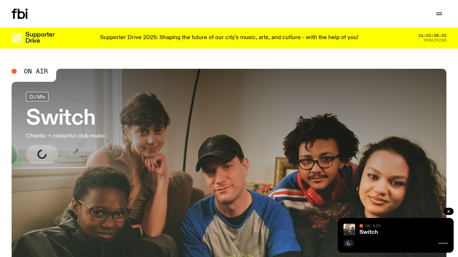  Describe the element at coordinates (40, 38) in the screenshot. I see `h3: Supporter Drive` at that location.